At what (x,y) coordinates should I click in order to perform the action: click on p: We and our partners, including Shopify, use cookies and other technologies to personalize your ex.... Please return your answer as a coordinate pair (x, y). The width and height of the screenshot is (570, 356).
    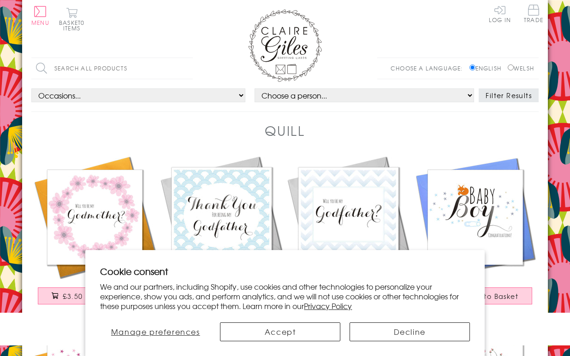
    Looking at the image, I should click on (285, 297).